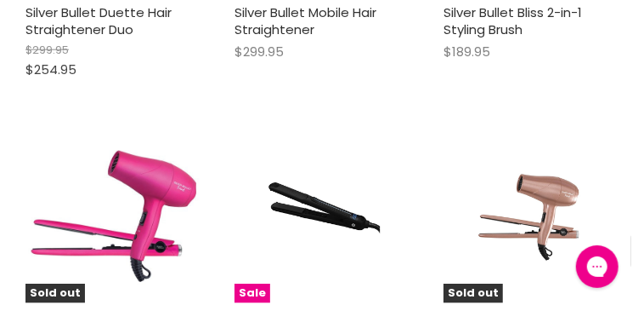 Image resolution: width=644 pixels, height=311 pixels. I want to click on a: Silver Bullet Luxe Rose Travel Dryer & StraightenerSold out, so click(531, 215).